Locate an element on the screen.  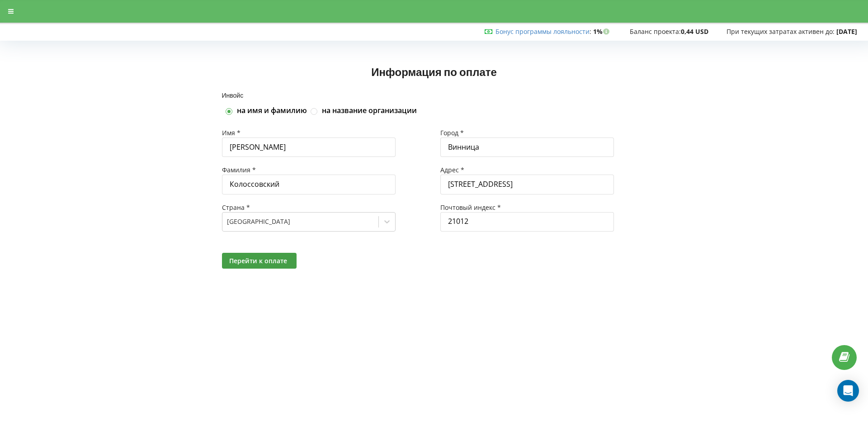
span: Инвойс is located at coordinates (233, 95).